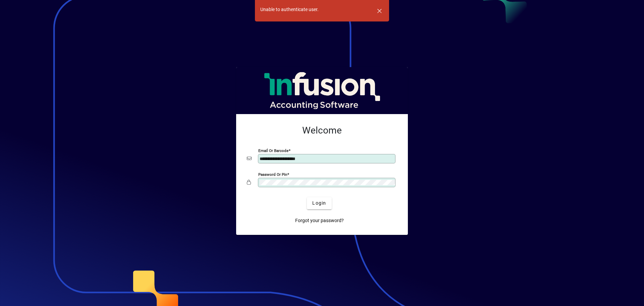  I want to click on div: Unable to authenticate user., so click(290, 9).